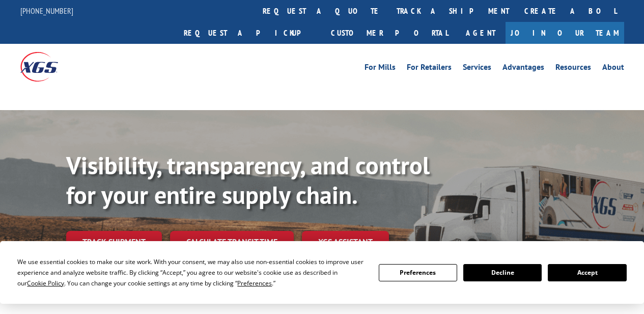  What do you see at coordinates (502, 273) in the screenshot?
I see `button: Decline` at bounding box center [502, 273].